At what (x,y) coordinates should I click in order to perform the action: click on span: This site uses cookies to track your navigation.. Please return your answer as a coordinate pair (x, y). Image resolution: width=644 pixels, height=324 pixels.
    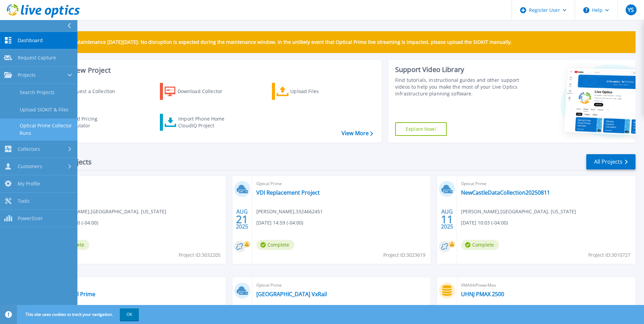
    Looking at the image, I should click on (79, 314).